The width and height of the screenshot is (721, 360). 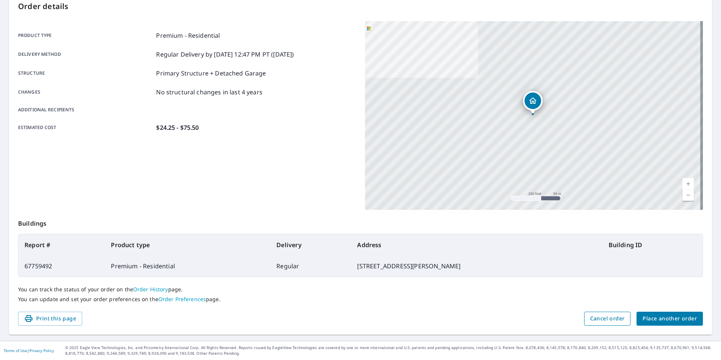 What do you see at coordinates (688, 195) in the screenshot?
I see `a: Current Level 17, Zoom Out` at bounding box center [688, 195].